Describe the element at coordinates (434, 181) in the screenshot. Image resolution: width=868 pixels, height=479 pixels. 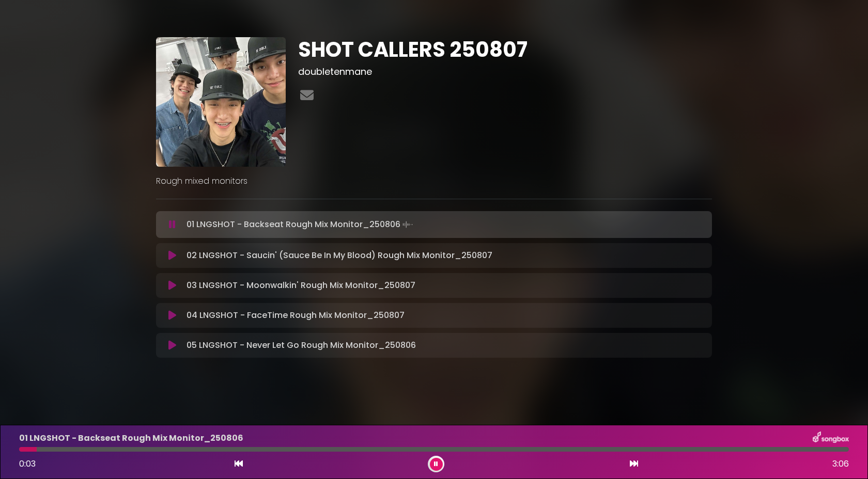
I see `p: Rough mixed monitors` at that location.